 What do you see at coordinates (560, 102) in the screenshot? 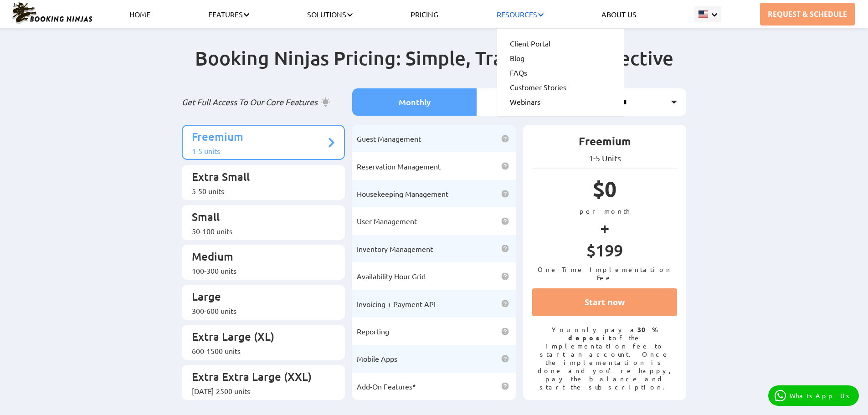
I see `a: Webinars` at bounding box center [560, 102].